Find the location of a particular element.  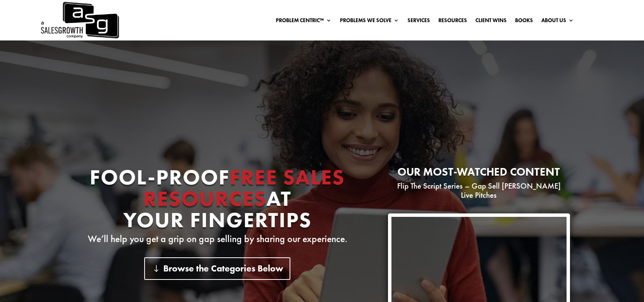

a: Problem Centric™ is located at coordinates (304, 22).